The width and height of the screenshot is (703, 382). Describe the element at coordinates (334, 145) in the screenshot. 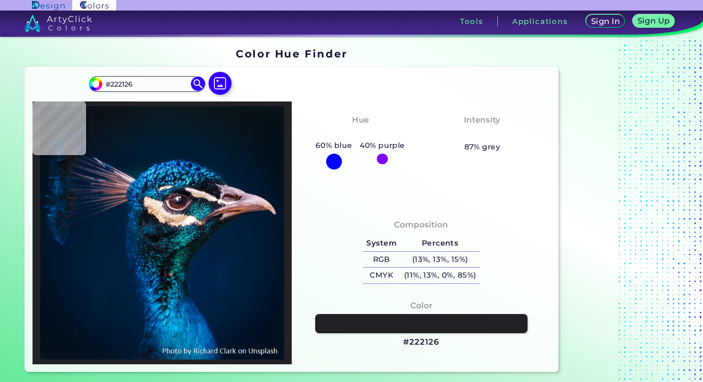

I see `h5: 60% blue` at that location.